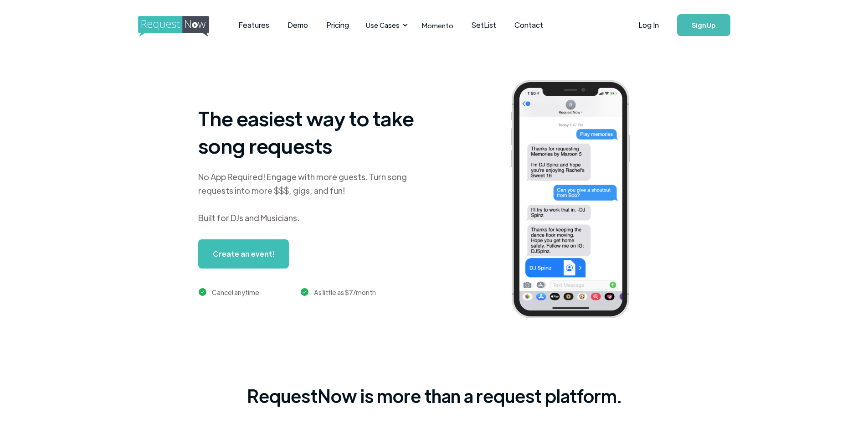  Describe the element at coordinates (236, 292) in the screenshot. I see `div: Cancel anytime` at that location.